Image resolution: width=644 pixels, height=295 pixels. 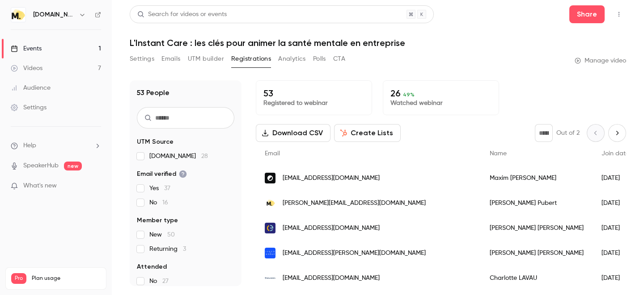 I want to click on span: Returning, so click(x=168, y=249).